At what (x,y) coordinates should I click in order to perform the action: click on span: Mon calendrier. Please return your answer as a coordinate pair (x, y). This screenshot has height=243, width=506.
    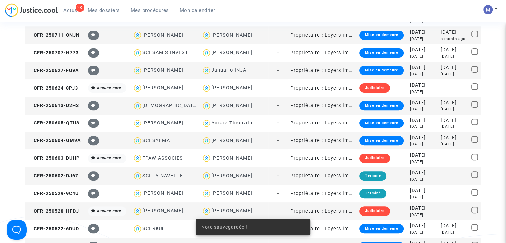
    Looking at the image, I should click on (197, 10).